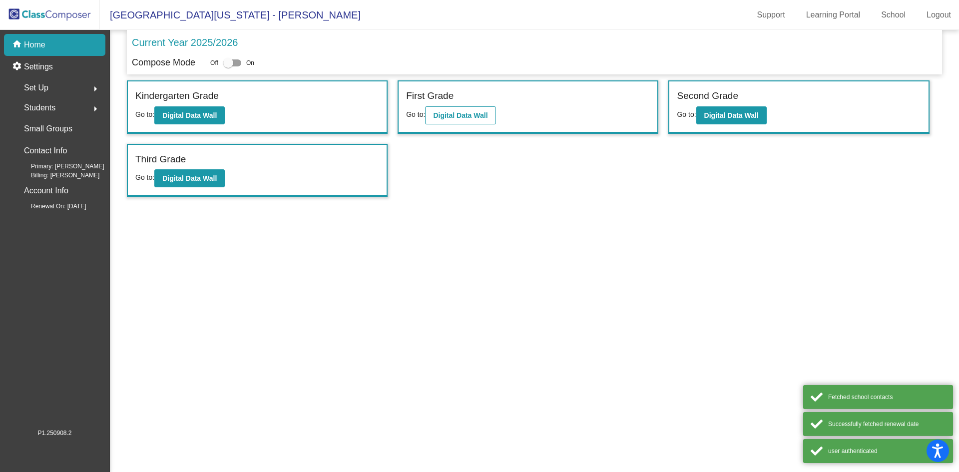 The width and height of the screenshot is (959, 472). What do you see at coordinates (45, 151) in the screenshot?
I see `p: Contact Info` at bounding box center [45, 151].